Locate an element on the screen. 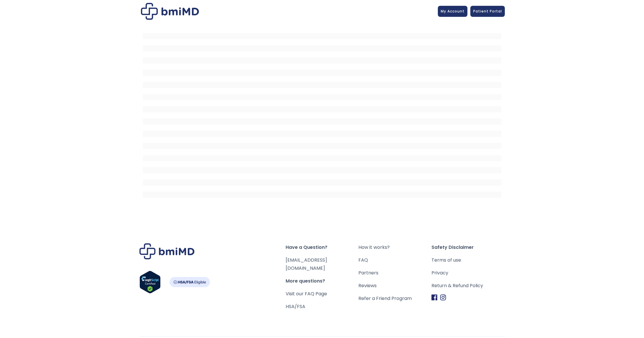  a: How it works? is located at coordinates (395, 247).